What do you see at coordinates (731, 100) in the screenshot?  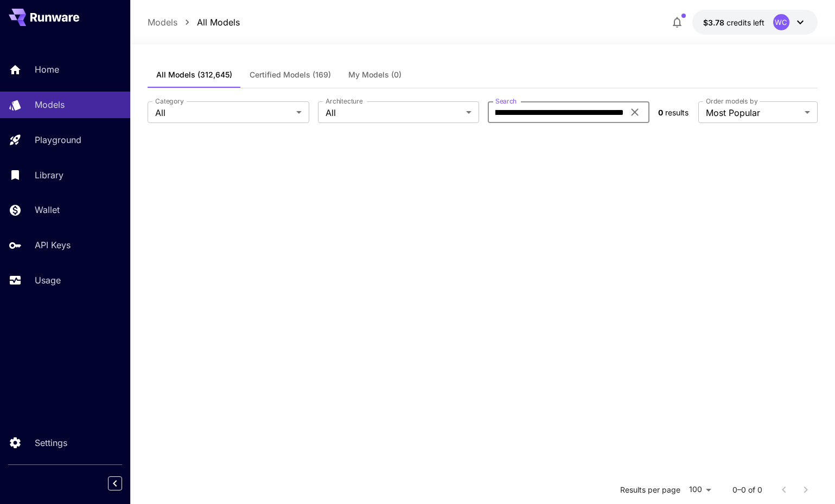 I see `label: Order models by` at bounding box center [731, 100].